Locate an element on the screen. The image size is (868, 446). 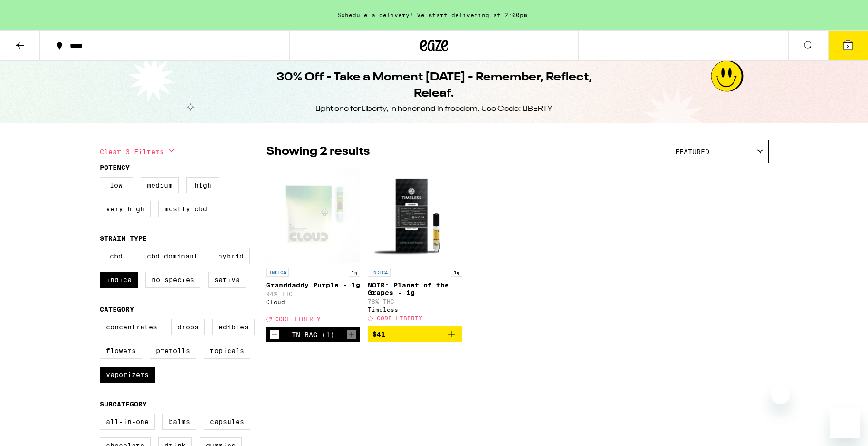
span: $41 is located at coordinates (379, 334).